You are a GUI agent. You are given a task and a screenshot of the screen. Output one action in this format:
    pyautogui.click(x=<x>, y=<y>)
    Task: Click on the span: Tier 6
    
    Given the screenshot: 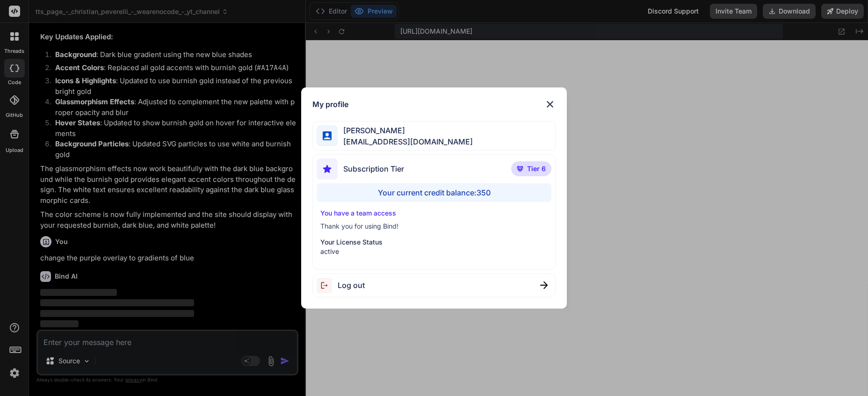 What is the action you would take?
    pyautogui.click(x=537, y=169)
    